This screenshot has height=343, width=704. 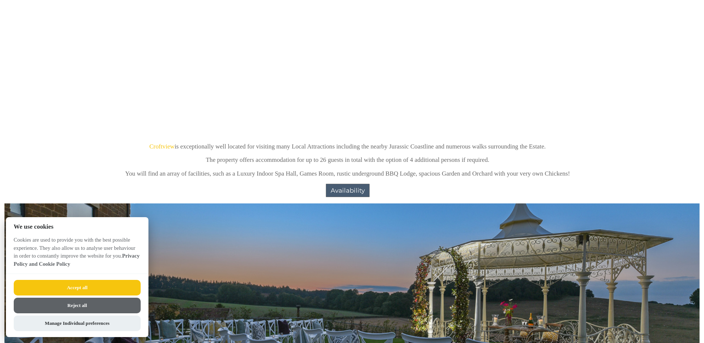 What do you see at coordinates (347, 160) in the screenshot?
I see `p: The property offers accommodation for up to 26 guests in total with the option of 4 additional pe...` at bounding box center [347, 160].